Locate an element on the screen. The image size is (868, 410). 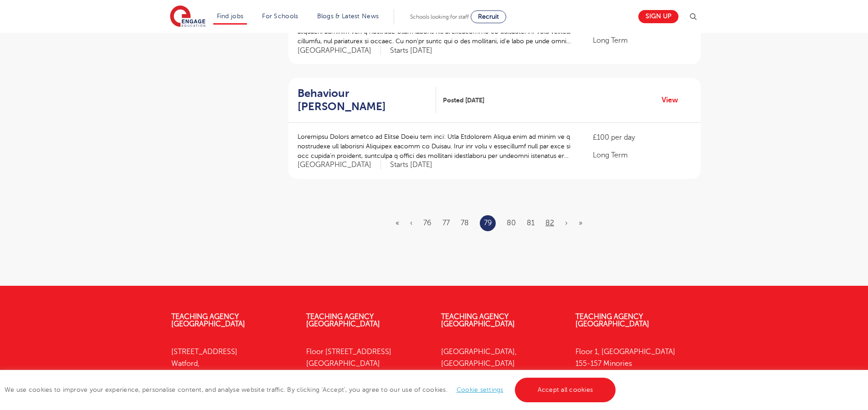
p: £100 per day is located at coordinates (642, 138).